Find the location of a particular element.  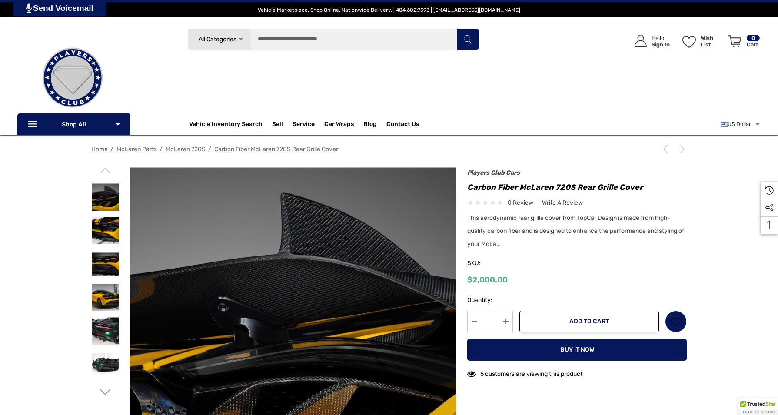

span: Vehicle Inventory Search is located at coordinates (226, 125).